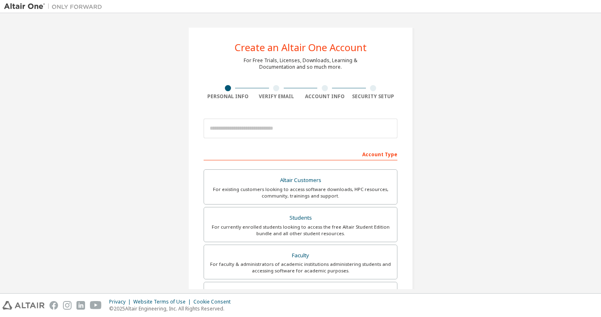 This screenshot has height=317, width=601. What do you see at coordinates (163, 302) in the screenshot?
I see `div: Website Terms of Use` at bounding box center [163, 302].